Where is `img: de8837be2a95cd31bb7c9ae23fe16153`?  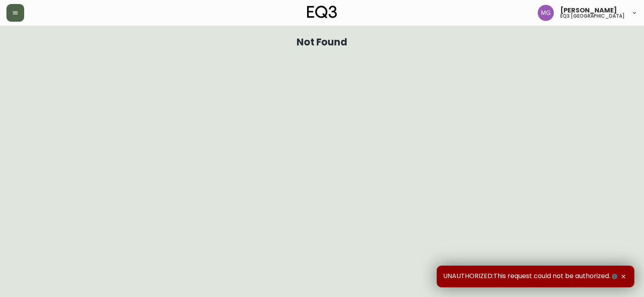 img: de8837be2a95cd31bb7c9ae23fe16153 is located at coordinates (546, 13).